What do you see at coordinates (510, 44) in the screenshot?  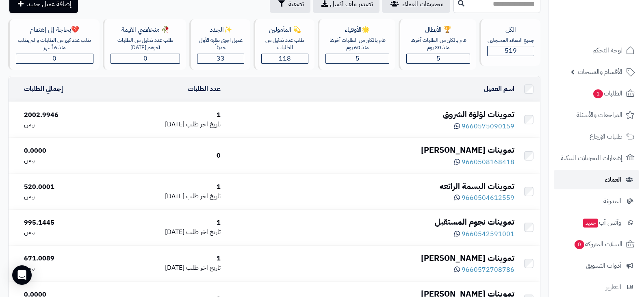 I see `a: الكلجميع العملاء المسجلين519` at bounding box center [510, 44].